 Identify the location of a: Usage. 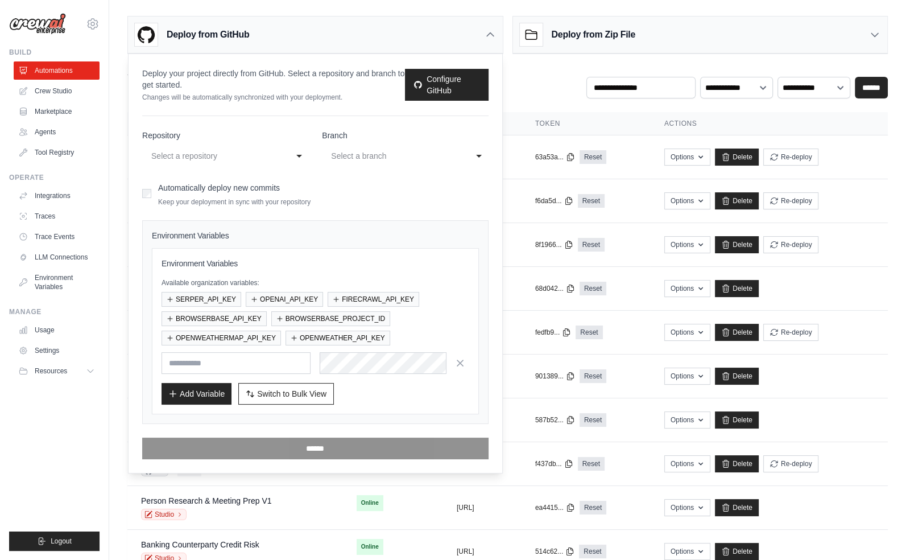
(56, 330).